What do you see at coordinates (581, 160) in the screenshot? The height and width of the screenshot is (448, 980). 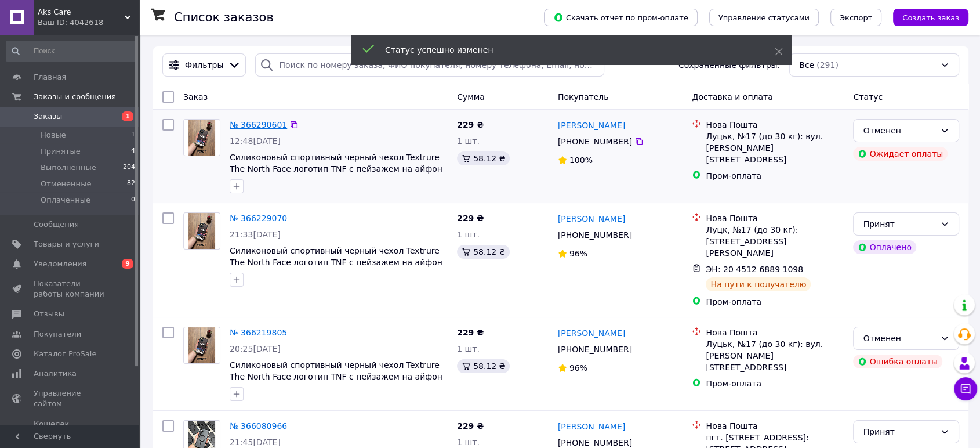 I see `span: 100%` at bounding box center [581, 160].